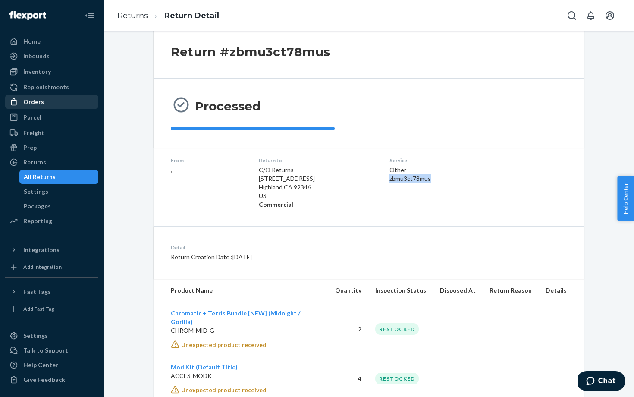 The image size is (634, 397). I want to click on button: Help Center, so click(625, 198).